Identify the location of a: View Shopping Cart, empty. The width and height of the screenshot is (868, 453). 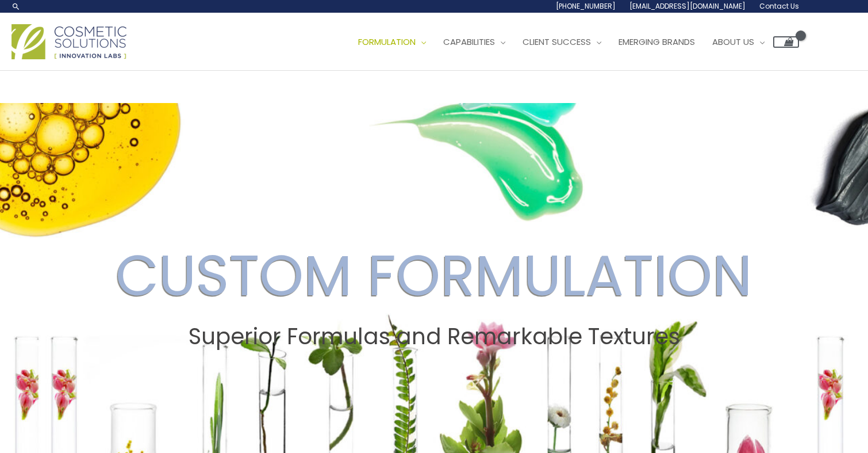
(785, 42).